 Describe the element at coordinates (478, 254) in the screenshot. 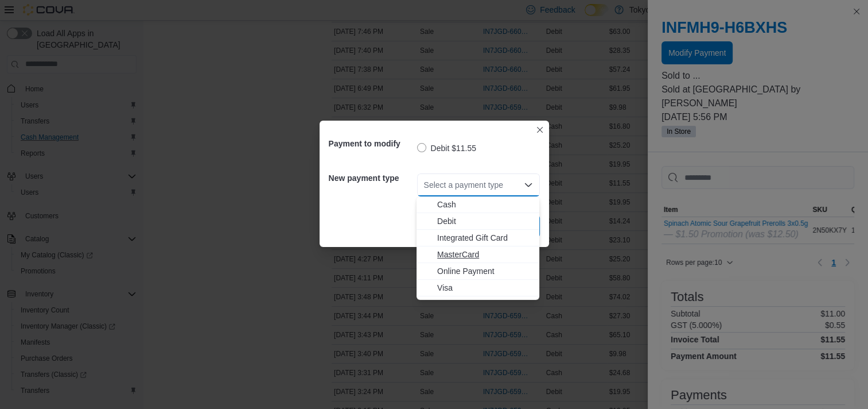

I see `button: MasterCard` at that location.